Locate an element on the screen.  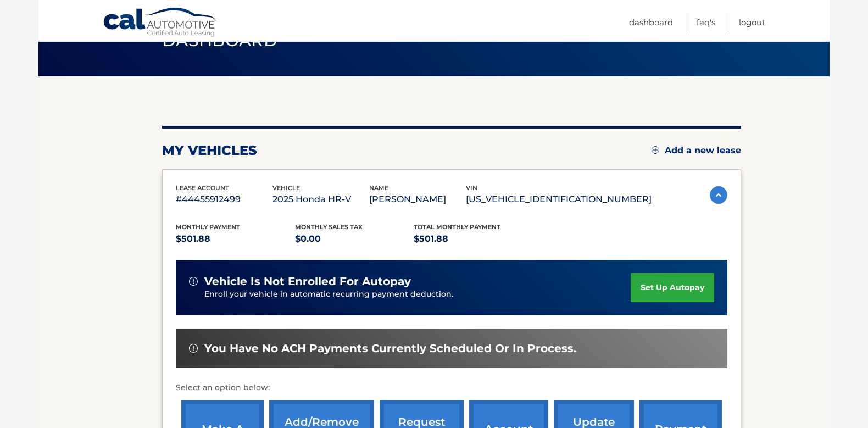
span: vehicle is not enrolled for autopay is located at coordinates (308, 281).